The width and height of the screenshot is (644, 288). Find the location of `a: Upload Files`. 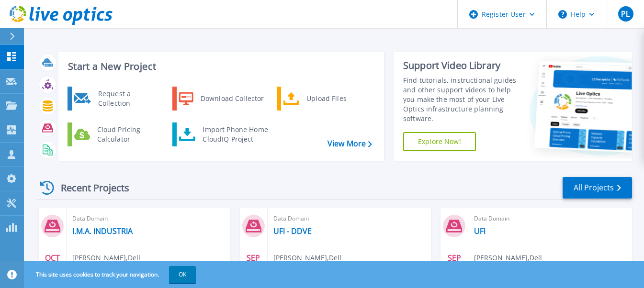

a: Upload Files is located at coordinates (326, 98).